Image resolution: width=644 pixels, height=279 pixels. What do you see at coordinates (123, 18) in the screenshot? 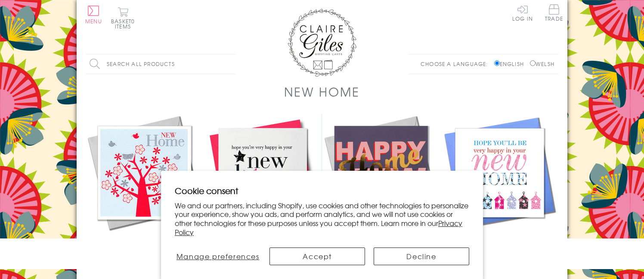
I see `button: Basket0 items` at bounding box center [123, 18].